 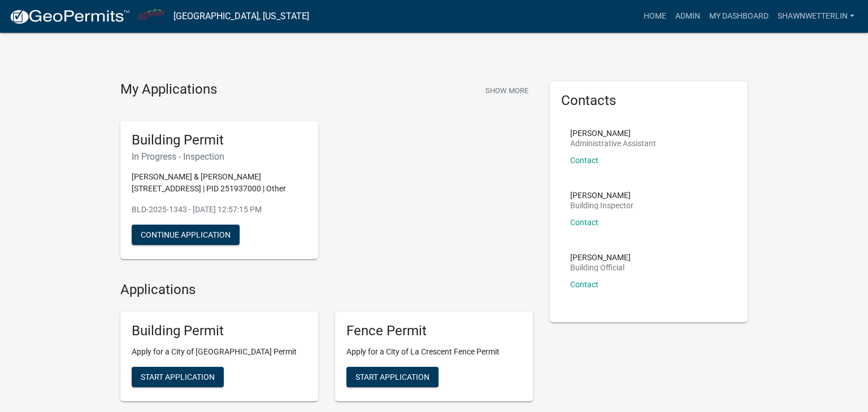 What do you see at coordinates (327, 289) in the screenshot?
I see `h4: Applications` at bounding box center [327, 289].